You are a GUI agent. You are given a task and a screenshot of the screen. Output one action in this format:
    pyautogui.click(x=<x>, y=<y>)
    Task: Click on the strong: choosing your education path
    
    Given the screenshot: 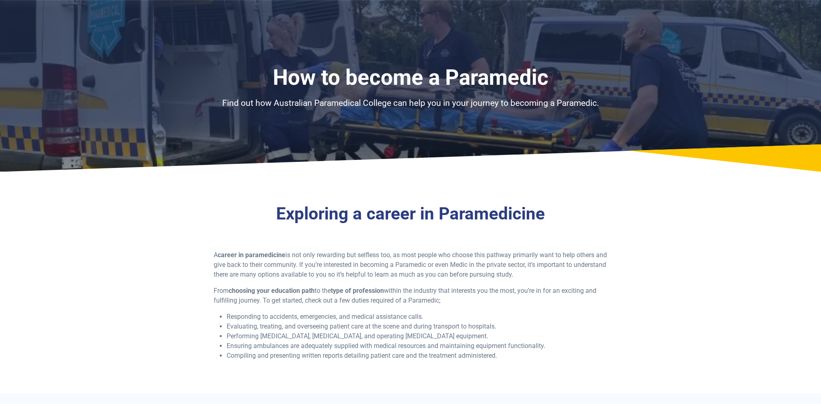 What is the action you would take?
    pyautogui.click(x=272, y=290)
    